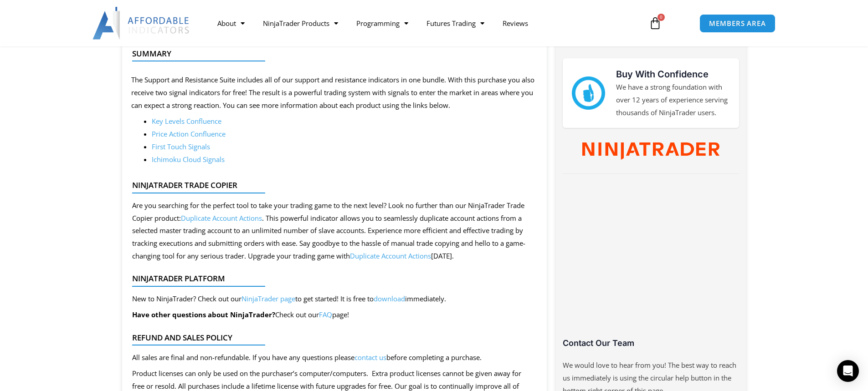 This screenshot has height=391, width=868. I want to click on a: Key Levels Confluence, so click(186, 121).